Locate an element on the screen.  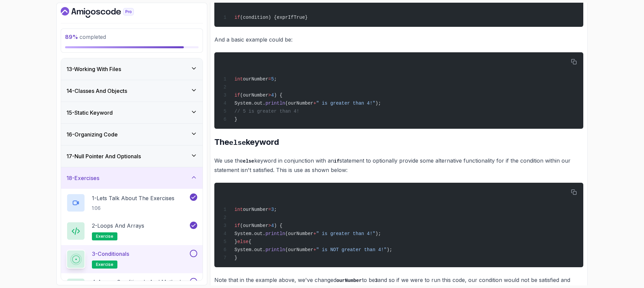
button: 16-Organizing Code is located at coordinates (132, 134).